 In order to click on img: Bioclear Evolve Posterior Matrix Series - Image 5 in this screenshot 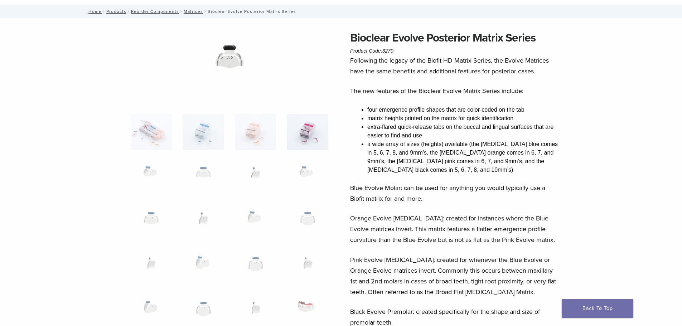, I will do `click(151, 177)`.